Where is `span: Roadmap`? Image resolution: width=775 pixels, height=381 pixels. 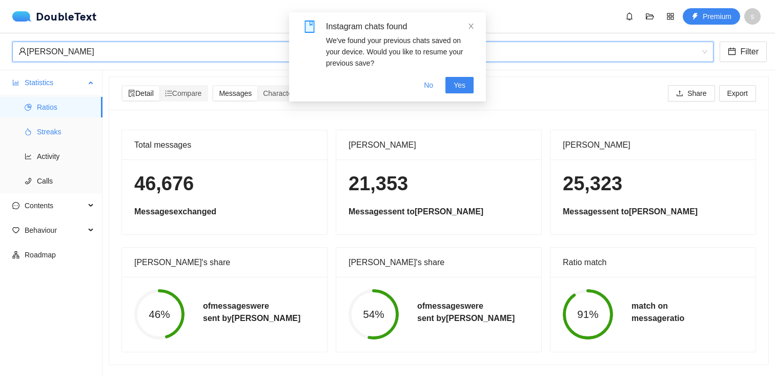
span: Roadmap is located at coordinates (59, 255).